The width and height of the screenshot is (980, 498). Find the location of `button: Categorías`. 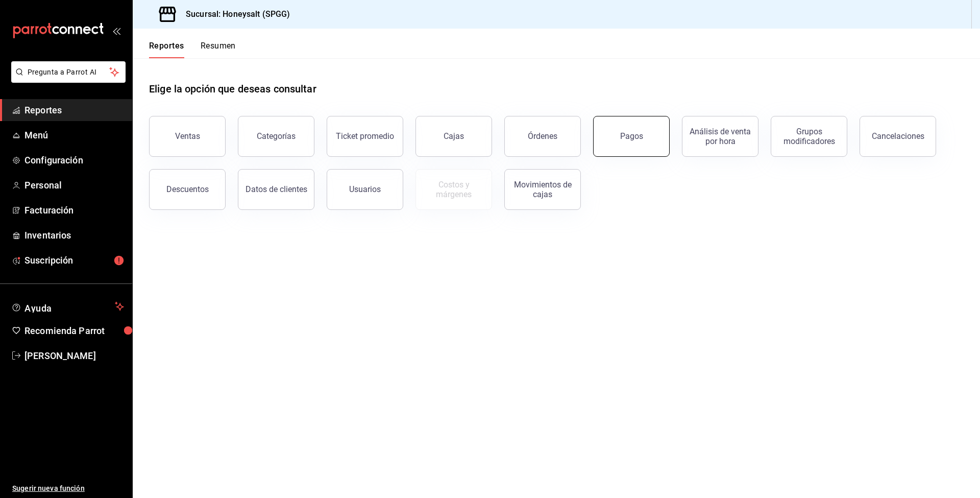

button: Categorías is located at coordinates (276, 136).